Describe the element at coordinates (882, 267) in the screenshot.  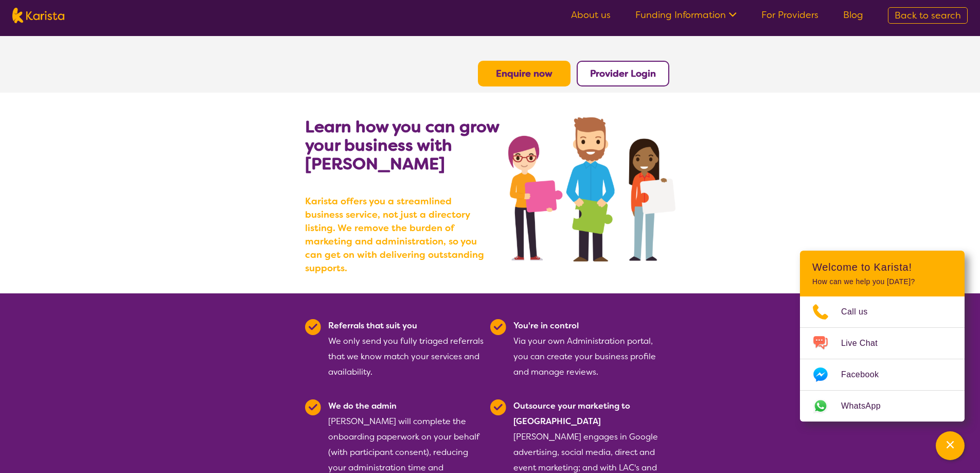
I see `h2: Welcome to Karista!` at that location.